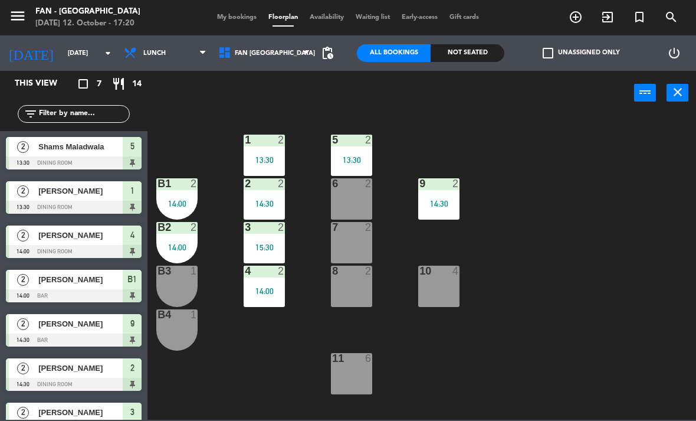 This screenshot has width=696, height=421. Describe the element at coordinates (132, 279) in the screenshot. I see `span: B1` at that location.